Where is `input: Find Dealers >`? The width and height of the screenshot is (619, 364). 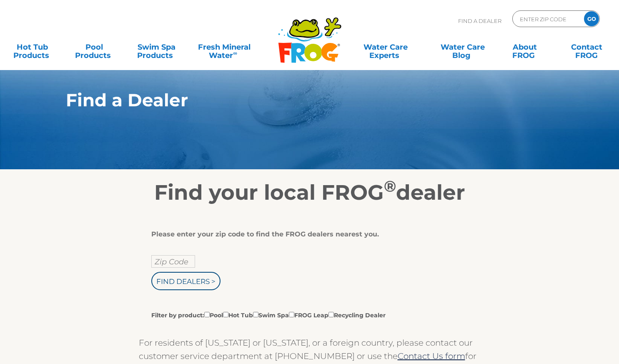
input: Find Dealers > is located at coordinates (186, 281).